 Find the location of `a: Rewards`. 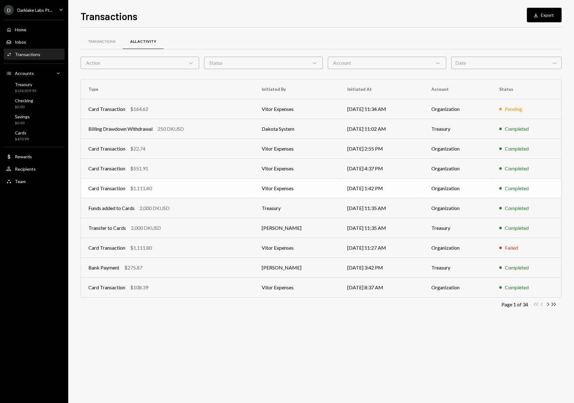

a: Rewards is located at coordinates (34, 157).